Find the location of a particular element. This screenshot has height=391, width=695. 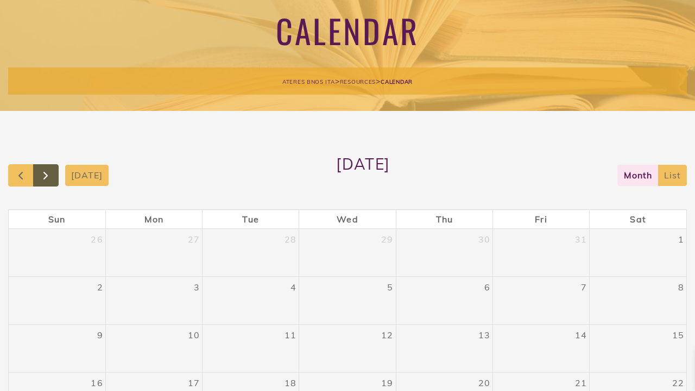

td: November 14, 2025 is located at coordinates (541, 348).